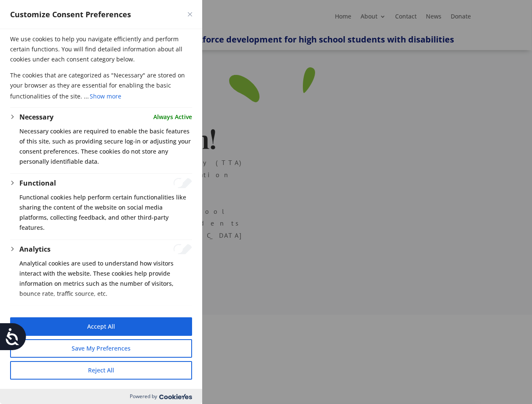 The height and width of the screenshot is (404, 532). Describe the element at coordinates (101, 52) in the screenshot. I see `p: We use cookies to help you navigate efficiently and perform certain functions. You will find deta...` at that location.